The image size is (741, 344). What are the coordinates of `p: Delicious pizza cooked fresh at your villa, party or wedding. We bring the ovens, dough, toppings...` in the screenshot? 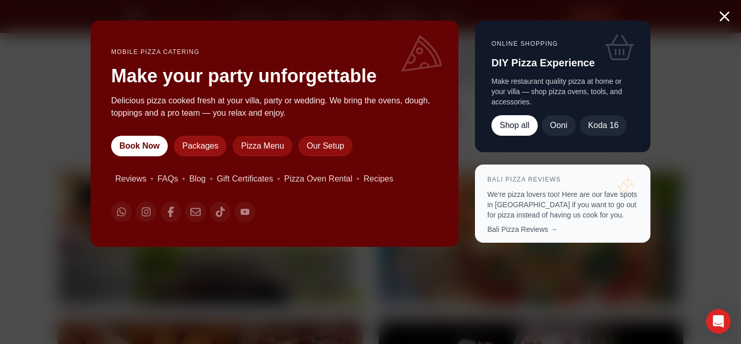 It's located at (274, 107).